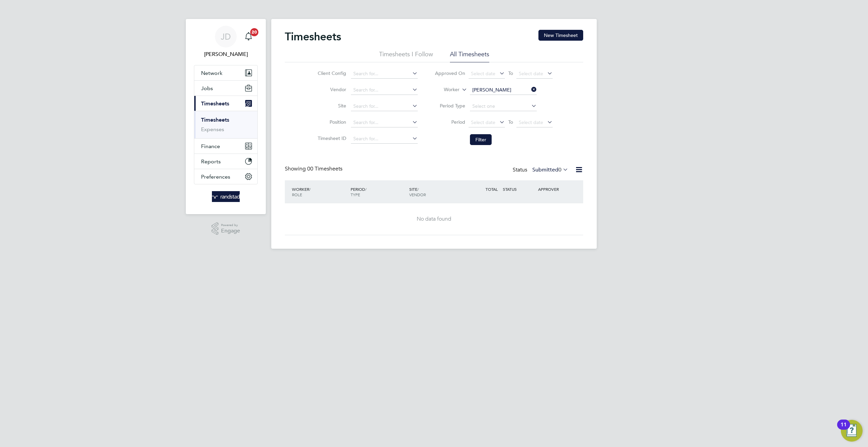 Image resolution: width=868 pixels, height=447 pixels. What do you see at coordinates (211, 146) in the screenshot?
I see `span: Finance` at bounding box center [211, 146].